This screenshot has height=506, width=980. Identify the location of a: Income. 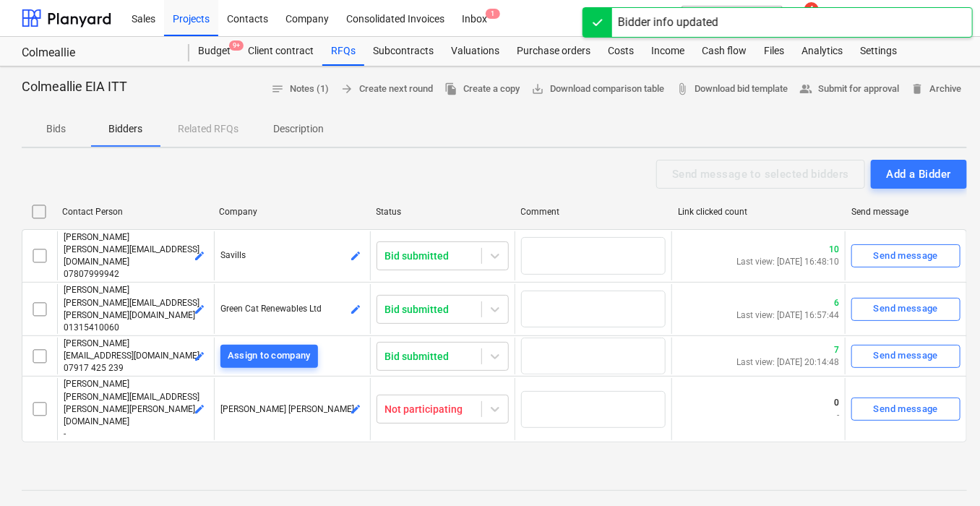
(668, 51).